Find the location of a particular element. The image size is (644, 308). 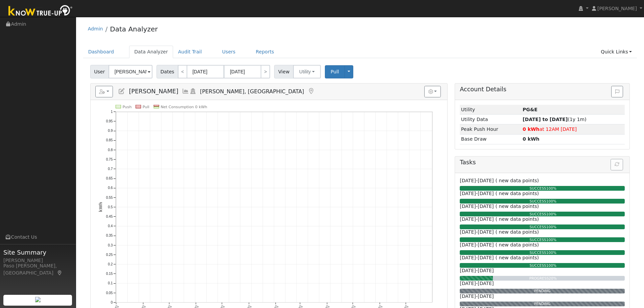

text: 0.75 is located at coordinates (109, 159).